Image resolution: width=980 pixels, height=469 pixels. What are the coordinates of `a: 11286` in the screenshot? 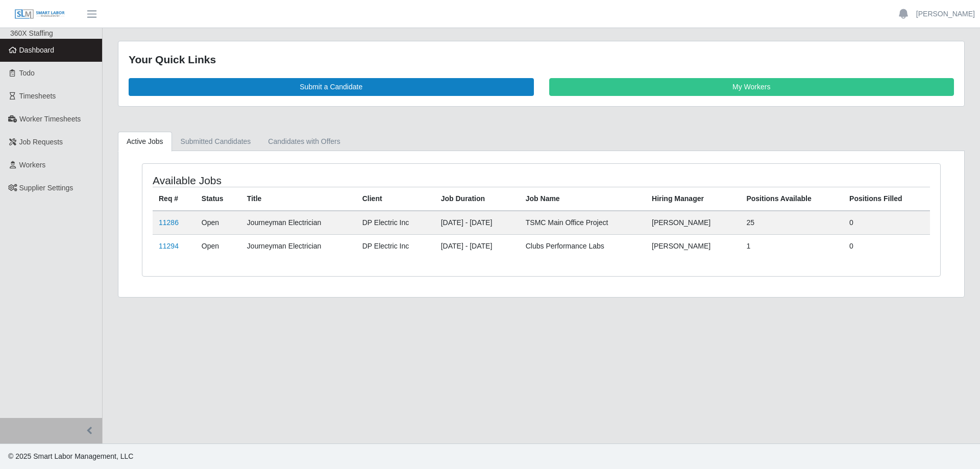 It's located at (168, 223).